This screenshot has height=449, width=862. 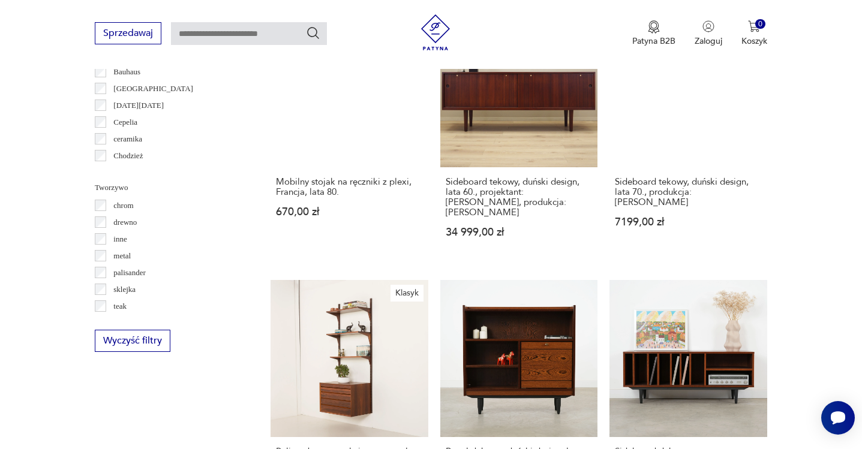 I want to click on p: Patyna B2B, so click(x=654, y=41).